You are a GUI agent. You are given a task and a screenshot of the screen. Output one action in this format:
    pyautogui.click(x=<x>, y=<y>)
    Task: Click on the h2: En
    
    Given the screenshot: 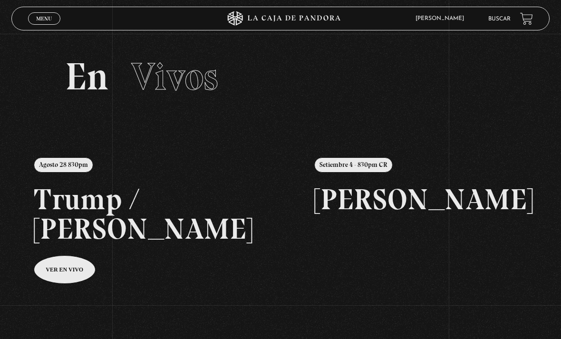 What is the action you would take?
    pyautogui.click(x=281, y=77)
    